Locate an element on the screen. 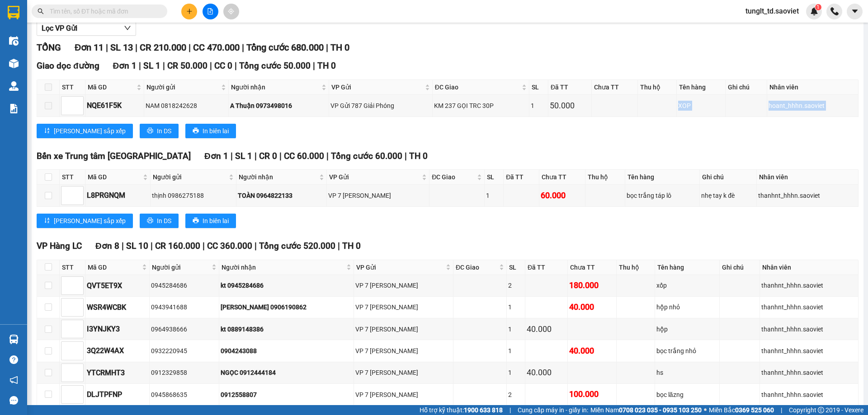  span: TH 0 is located at coordinates (418, 156).